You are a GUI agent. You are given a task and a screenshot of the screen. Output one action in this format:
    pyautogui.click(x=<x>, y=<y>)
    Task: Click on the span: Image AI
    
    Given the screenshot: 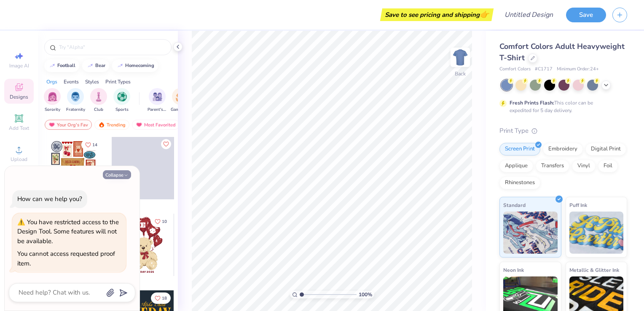 What is the action you would take?
    pyautogui.click(x=19, y=66)
    